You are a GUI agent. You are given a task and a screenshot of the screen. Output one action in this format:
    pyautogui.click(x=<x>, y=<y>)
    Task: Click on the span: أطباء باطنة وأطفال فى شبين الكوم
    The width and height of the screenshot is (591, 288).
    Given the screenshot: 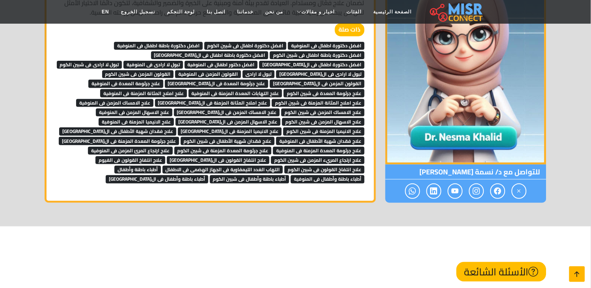 What is the action you would take?
    pyautogui.click(x=250, y=179)
    